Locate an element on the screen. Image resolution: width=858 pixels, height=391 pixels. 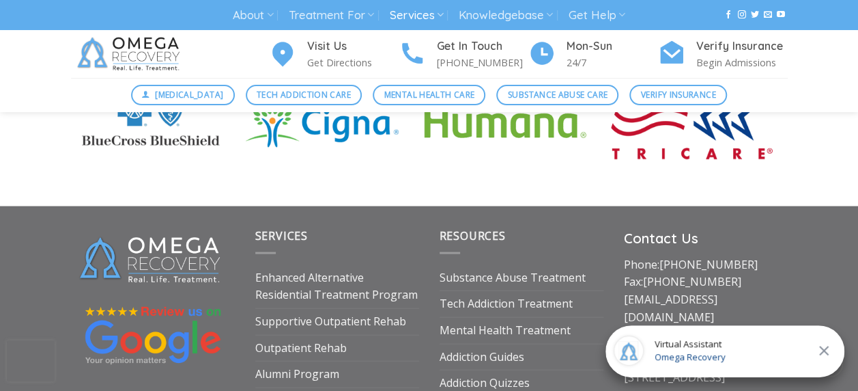
a: Treatment For is located at coordinates (331, 15).